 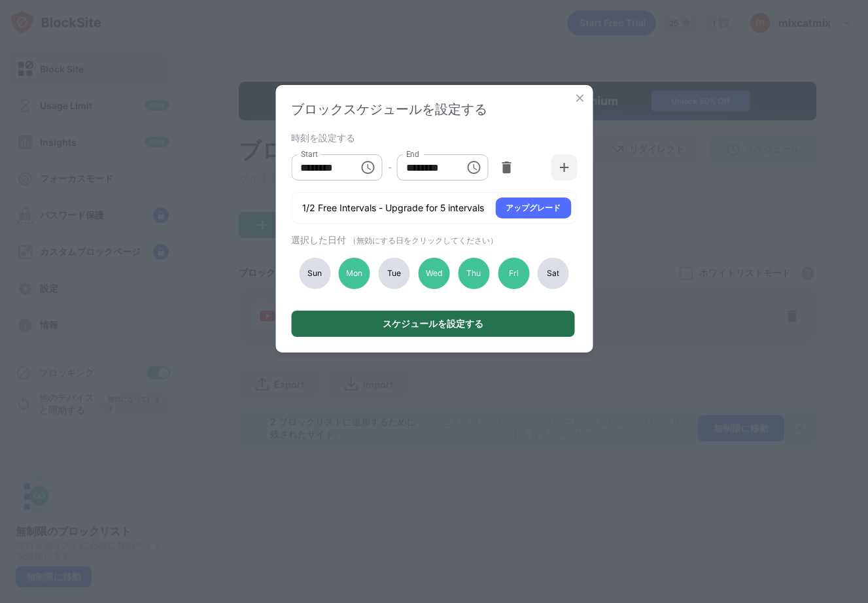 I want to click on div: 選択した日付, so click(x=432, y=240).